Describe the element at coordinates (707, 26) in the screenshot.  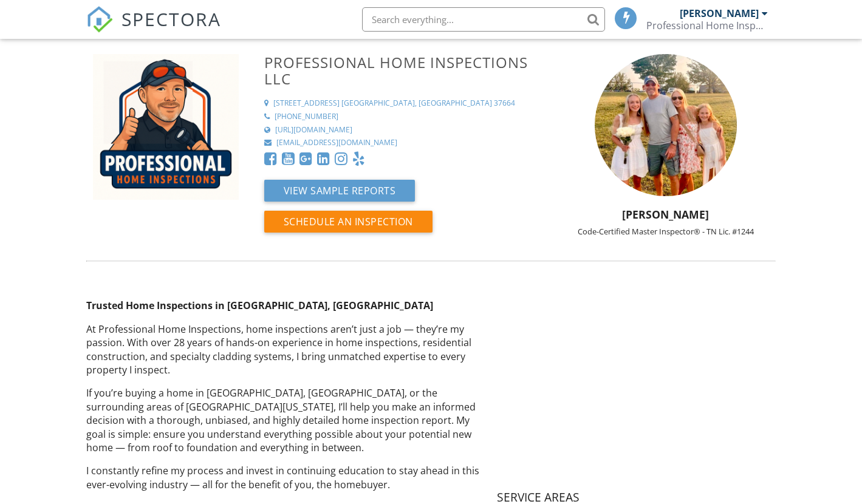
I see `div: Professional Home Inspections LLC` at that location.